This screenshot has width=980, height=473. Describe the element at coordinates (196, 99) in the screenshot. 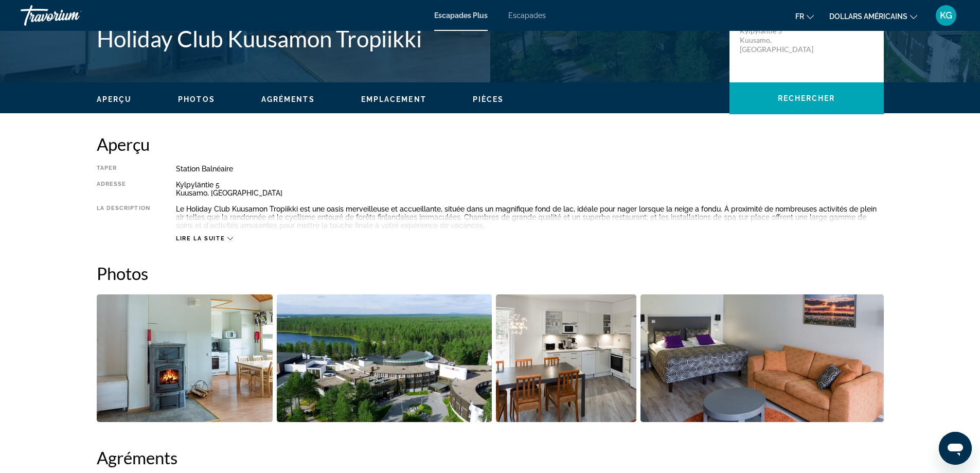

I see `button: Photos` at that location.